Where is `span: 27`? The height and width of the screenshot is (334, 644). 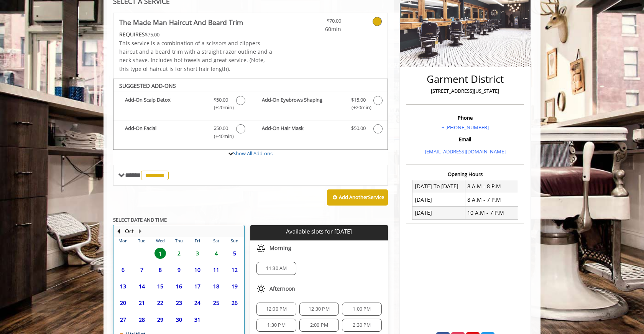
span: 27 is located at coordinates (123, 319).